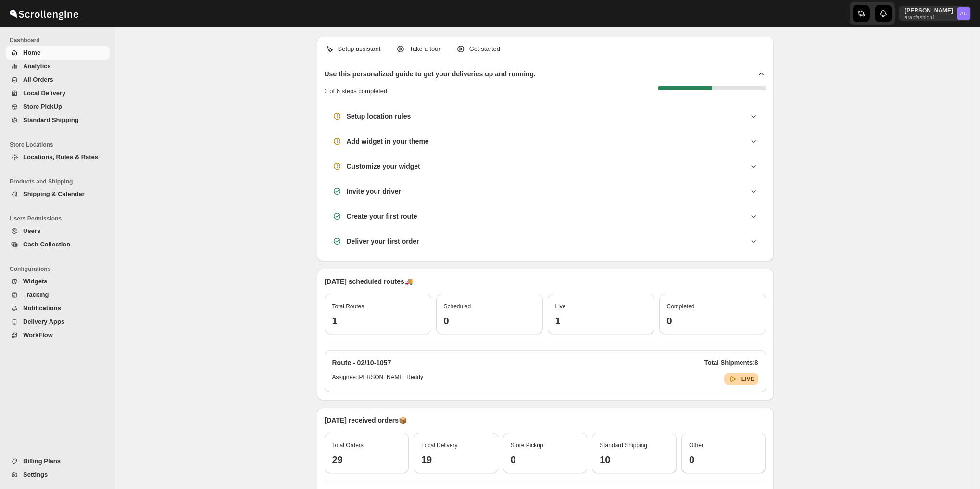  Describe the element at coordinates (60, 269) in the screenshot. I see `span: Configurations` at that location.